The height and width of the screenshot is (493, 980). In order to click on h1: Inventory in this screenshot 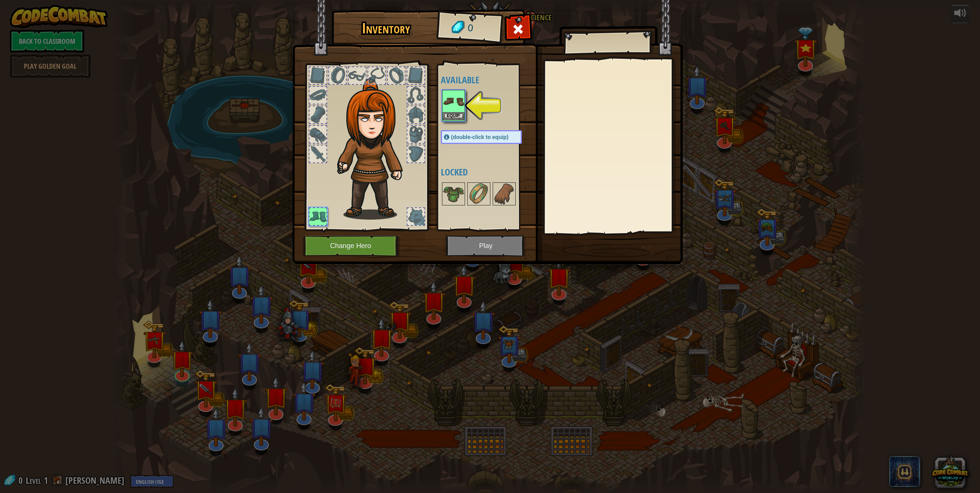, I will do `click(385, 29)`.